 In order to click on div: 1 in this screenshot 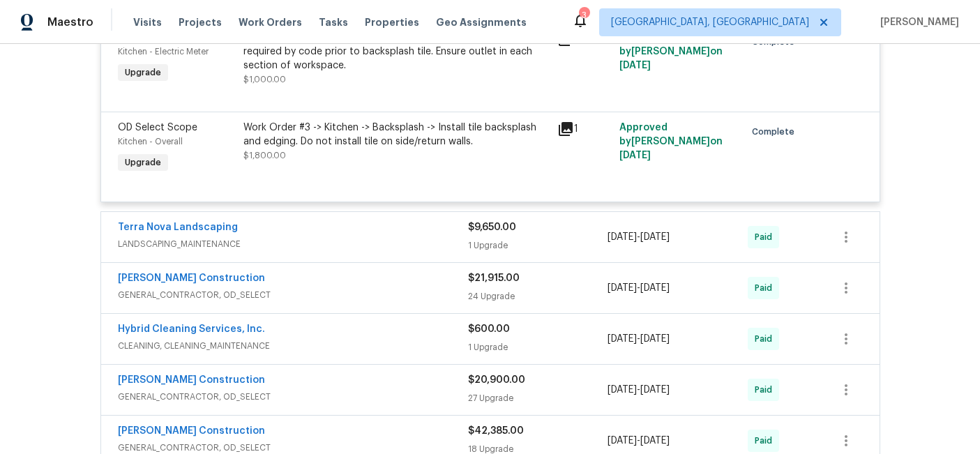, I will do `click(585, 129)`.